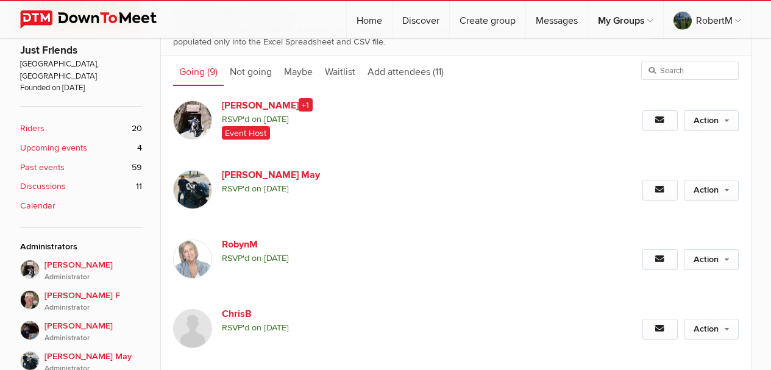 The height and width of the screenshot is (370, 771). What do you see at coordinates (707, 20) in the screenshot?
I see `a: RobertM` at bounding box center [707, 20].